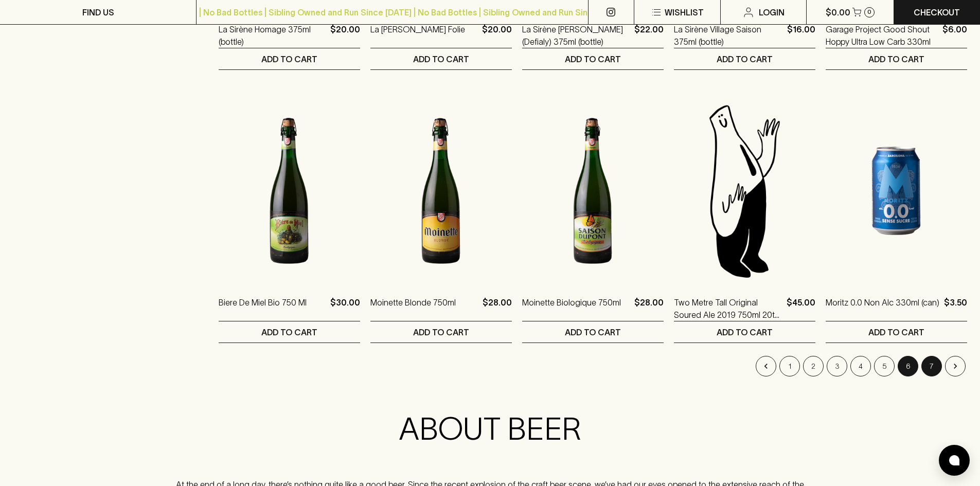 The width and height of the screenshot is (980, 486). I want to click on p: $16.00, so click(801, 35).